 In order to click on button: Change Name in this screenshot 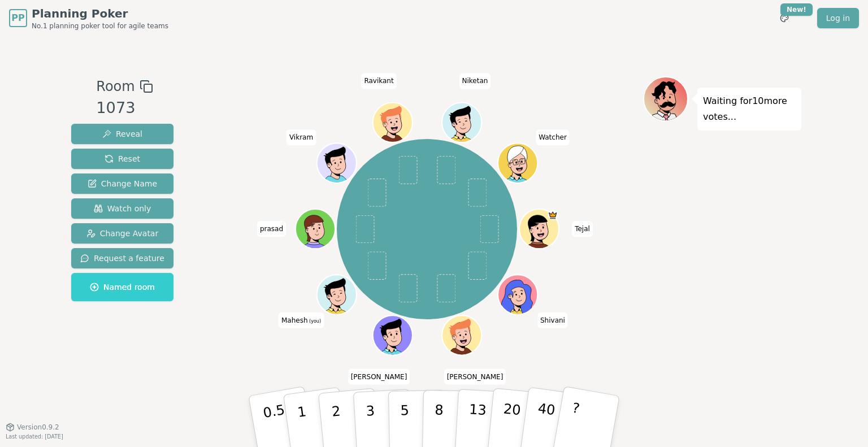, I will do `click(122, 184)`.